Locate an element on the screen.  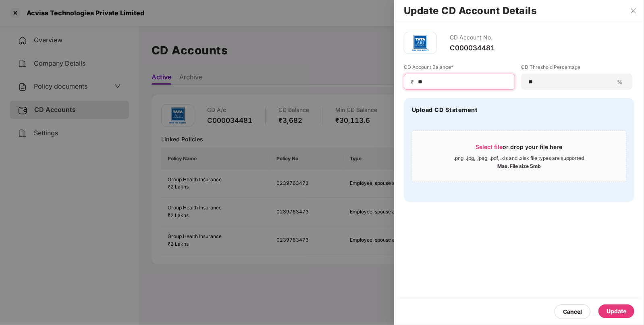
span: Select fileor drop your file here.png, .jpg, .jpeg, .pdf, .xls and .xlsx file types are supported... is located at coordinates (519, 156).